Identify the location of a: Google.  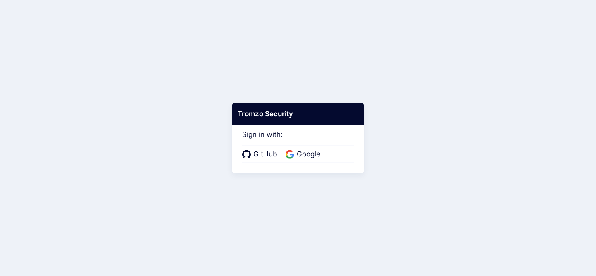
(304, 154).